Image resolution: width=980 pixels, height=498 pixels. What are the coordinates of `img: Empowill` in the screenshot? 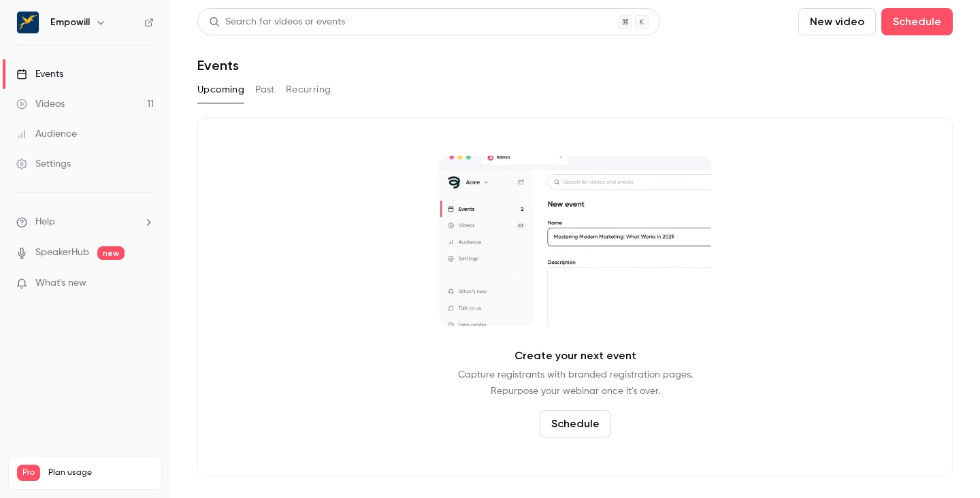 It's located at (28, 22).